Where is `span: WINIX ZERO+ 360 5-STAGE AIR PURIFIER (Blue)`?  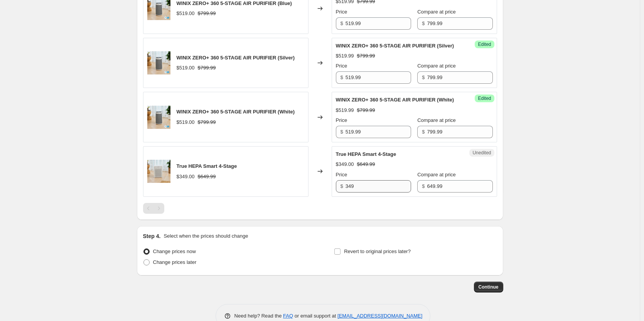
span: WINIX ZERO+ 360 5-STAGE AIR PURIFIER (Blue) is located at coordinates (234, 3).